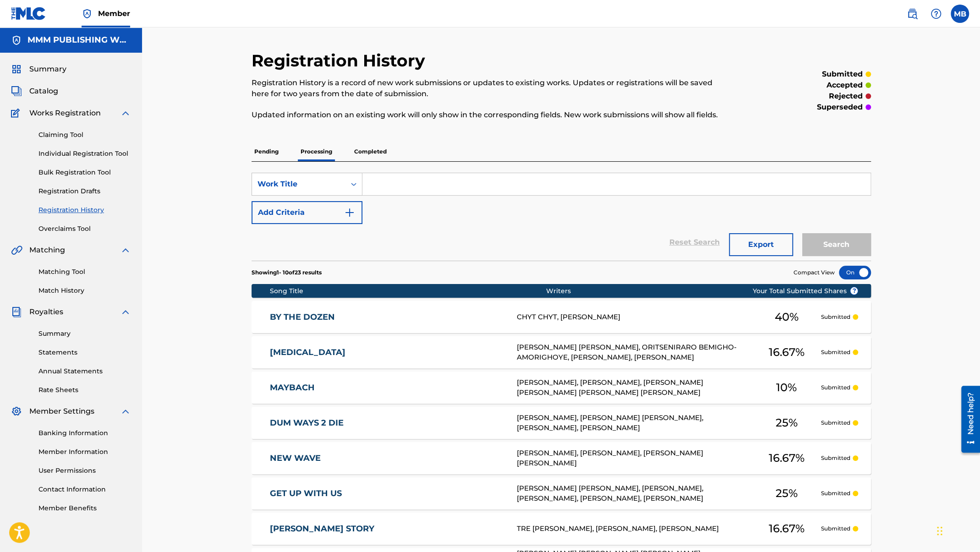 This screenshot has width=980, height=552. I want to click on a: Annual Statements, so click(85, 371).